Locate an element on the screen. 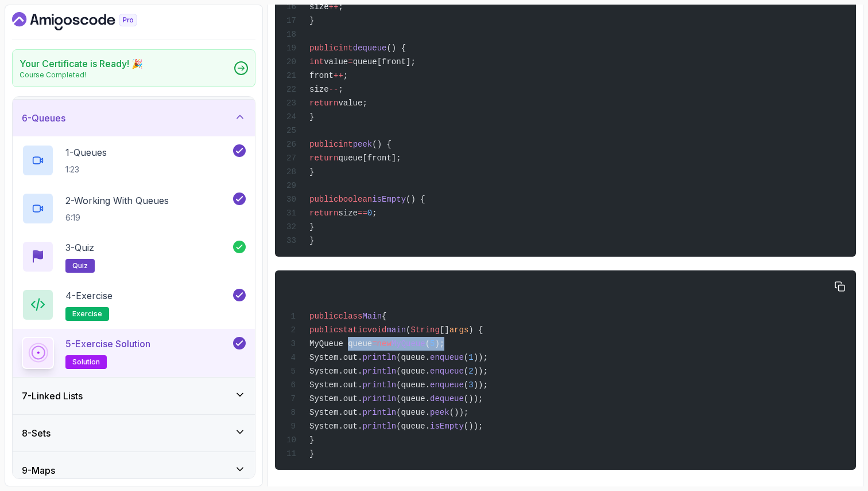  span: 2 is located at coordinates (471, 371).